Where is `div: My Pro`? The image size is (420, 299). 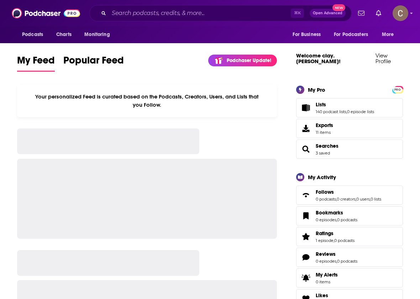
div: My Pro is located at coordinates (317, 89).